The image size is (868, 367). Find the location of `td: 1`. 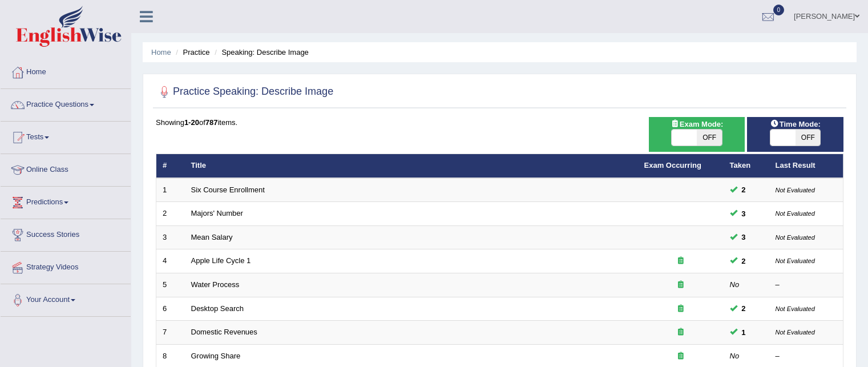

td: 1 is located at coordinates (170, 190).